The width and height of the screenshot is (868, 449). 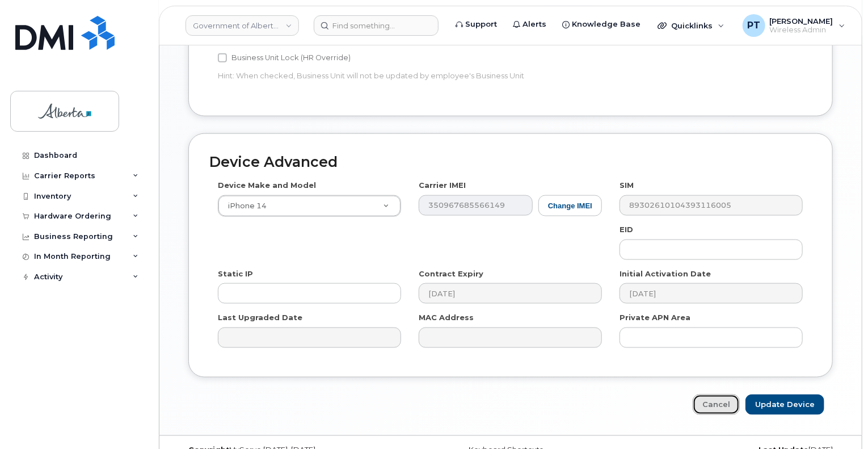 What do you see at coordinates (716, 405) in the screenshot?
I see `a: Cancel` at bounding box center [716, 405].